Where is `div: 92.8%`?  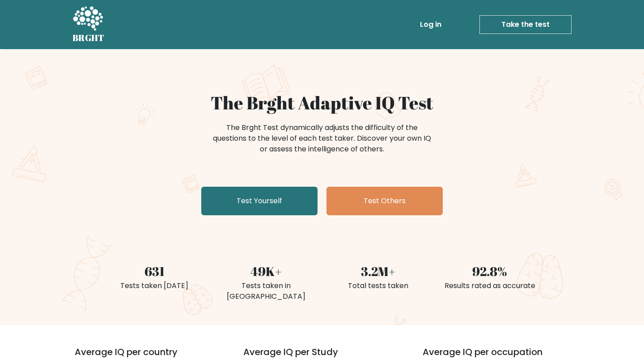 div: 92.8% is located at coordinates (490, 271).